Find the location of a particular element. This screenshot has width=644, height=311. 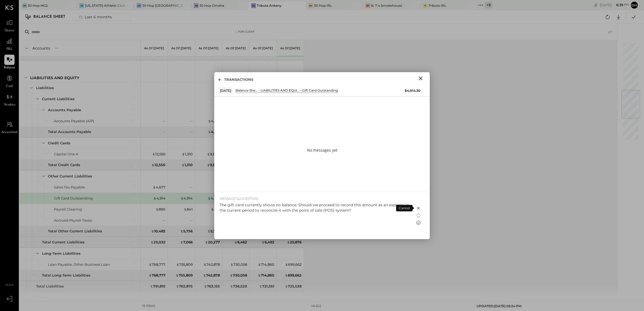

div: 7,066 is located at coordinates (187, 242).